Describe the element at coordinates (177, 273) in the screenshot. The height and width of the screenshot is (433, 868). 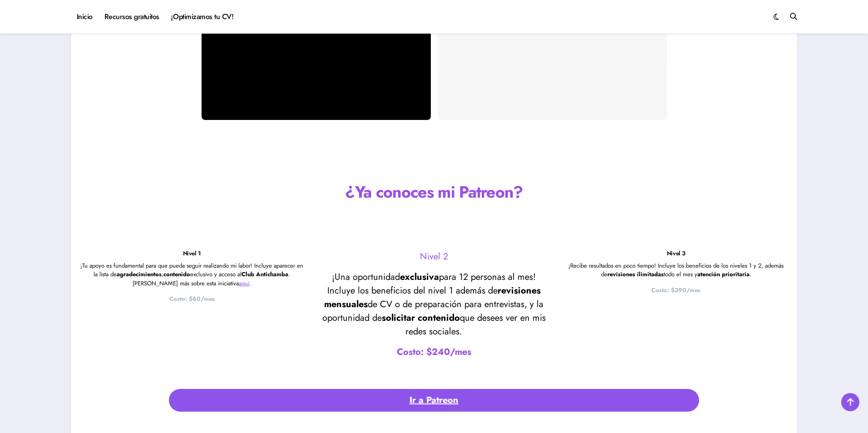
I see `strong: contenido` at that location.